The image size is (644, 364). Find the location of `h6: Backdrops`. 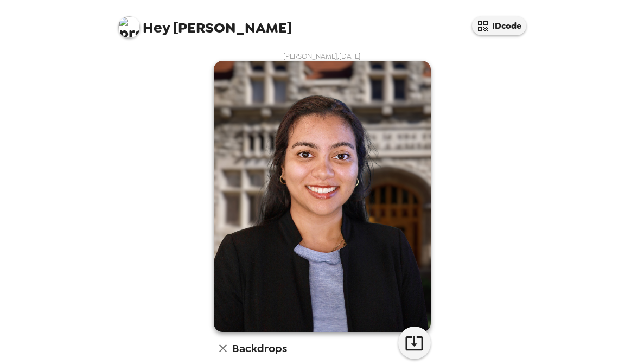

h6: Backdrops is located at coordinates (260, 348).